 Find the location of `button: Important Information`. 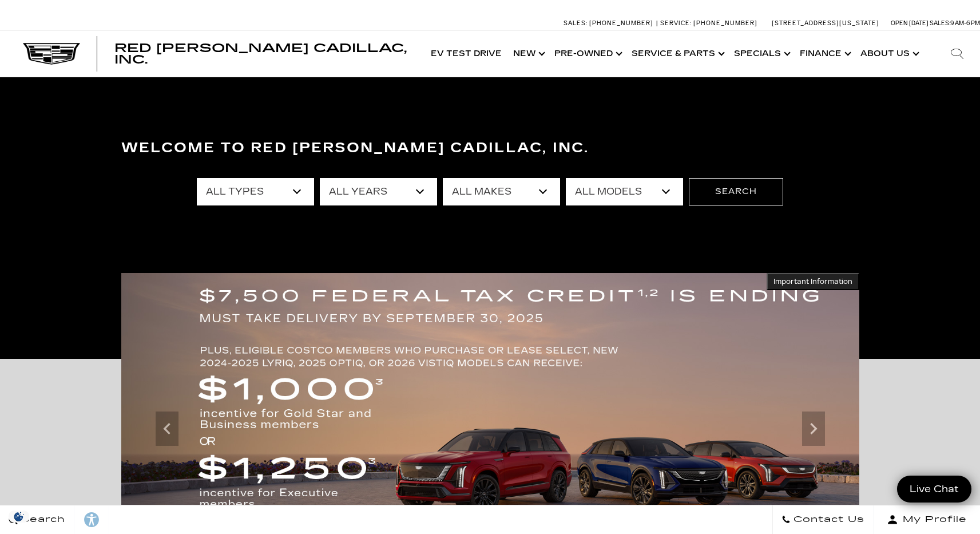

button: Important Information is located at coordinates (812, 281).